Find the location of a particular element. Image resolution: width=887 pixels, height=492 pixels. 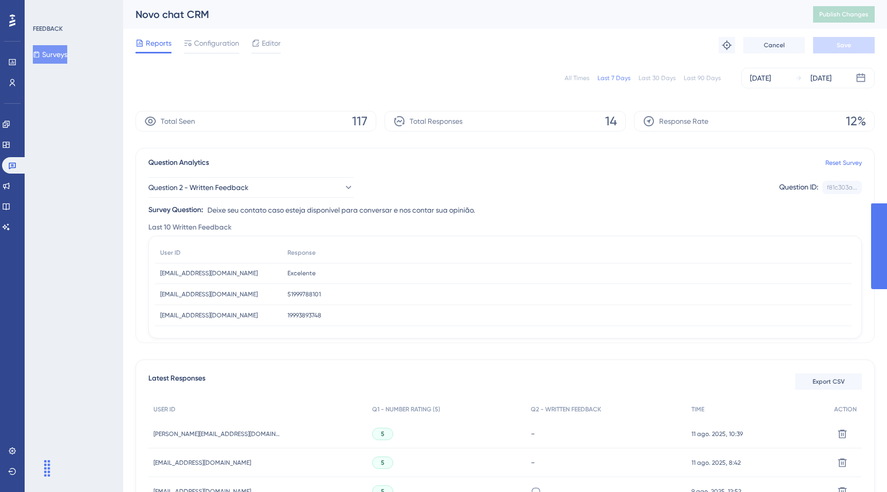

div: Novo chat CRM is located at coordinates (462, 14).